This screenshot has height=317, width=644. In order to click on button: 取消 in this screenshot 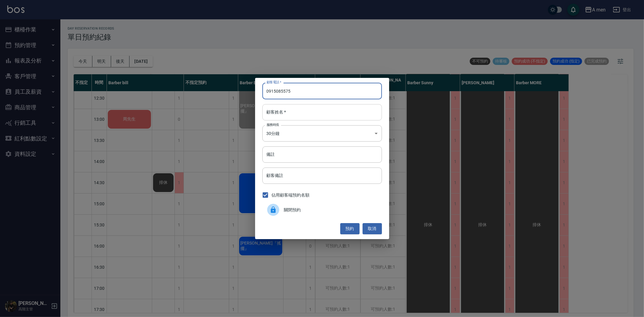, I will do `click(372, 229)`.